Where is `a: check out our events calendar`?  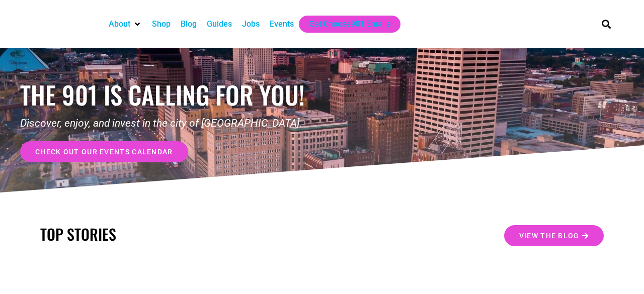
a: check out our events calendar is located at coordinates (104, 152).